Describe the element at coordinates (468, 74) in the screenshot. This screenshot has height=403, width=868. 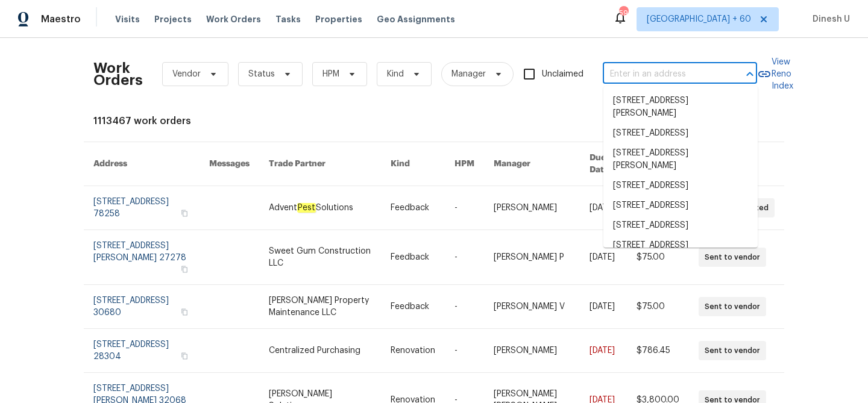
I see `span: Manager` at that location.